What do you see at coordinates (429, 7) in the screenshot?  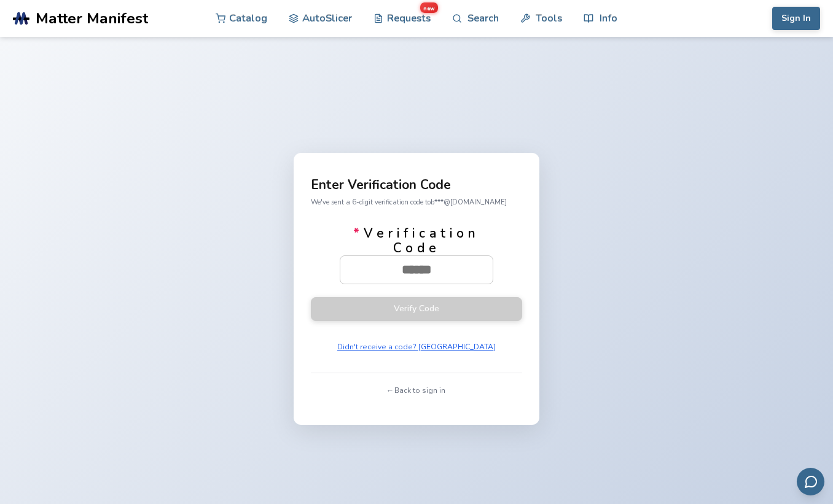 I see `span: new` at bounding box center [429, 7].